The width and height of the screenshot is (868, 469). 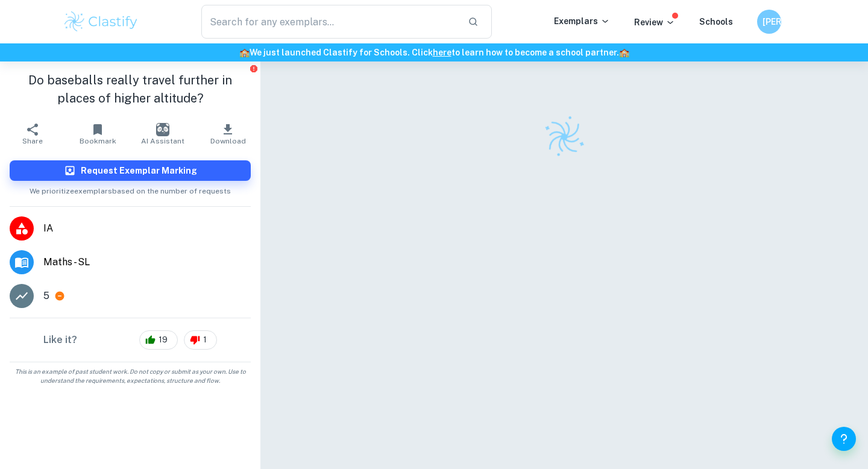 What do you see at coordinates (163, 340) in the screenshot?
I see `span: 19` at bounding box center [163, 340].